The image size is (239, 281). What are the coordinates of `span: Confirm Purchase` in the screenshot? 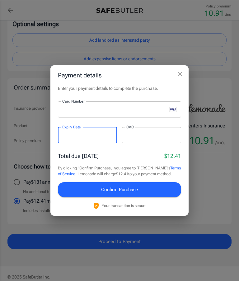 It's located at (119, 190).